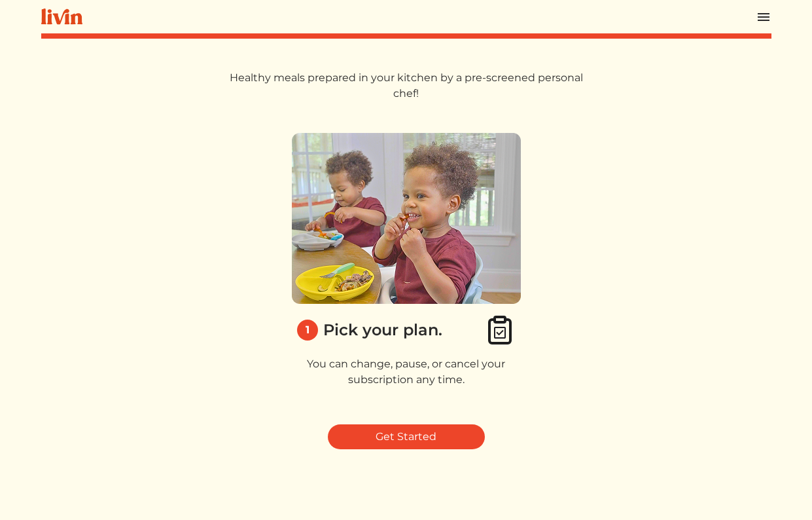 The image size is (812, 520). What do you see at coordinates (500, 330) in the screenshot?
I see `img: clipboard_check-4e1afea9aecc1d71a83bd71232cd3fbb8e4b41c90a1eb376bae1e516b9241f3c.svg` at bounding box center [500, 330].